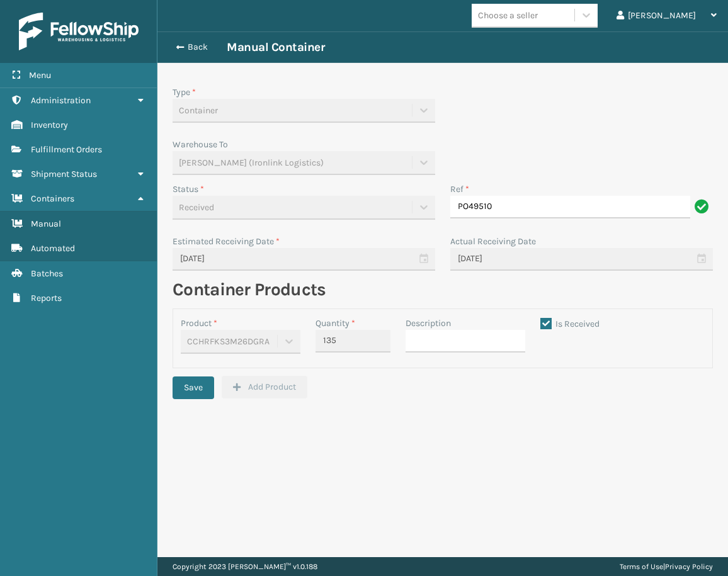  I want to click on button: Add Product, so click(264, 387).